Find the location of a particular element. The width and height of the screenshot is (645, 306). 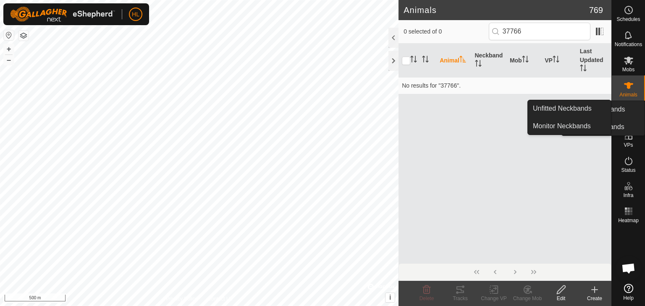

span: 769 is located at coordinates (595, 10).